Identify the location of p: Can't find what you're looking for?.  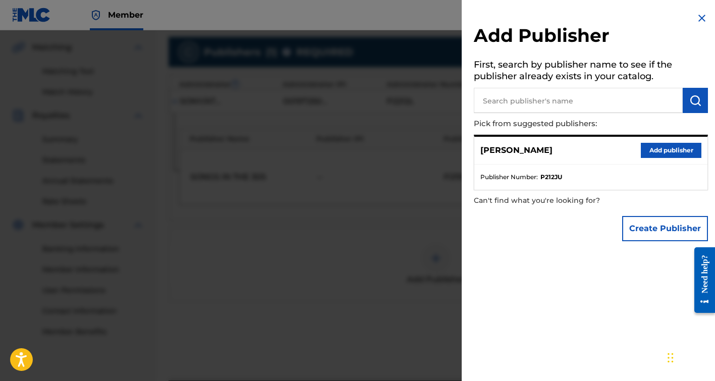
(562, 200).